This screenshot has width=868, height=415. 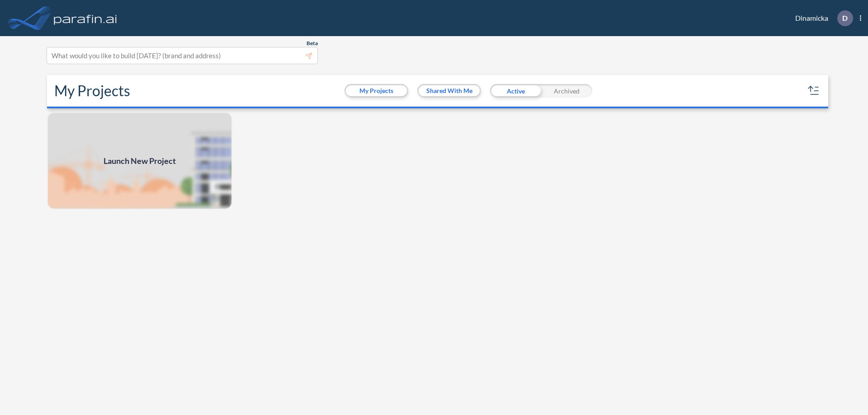 I want to click on button: Shared With Me, so click(x=449, y=91).